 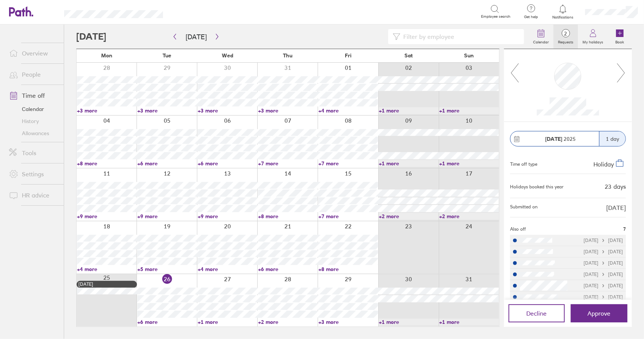 What do you see at coordinates (593, 41) in the screenshot?
I see `label: My holidays` at bounding box center [593, 41].